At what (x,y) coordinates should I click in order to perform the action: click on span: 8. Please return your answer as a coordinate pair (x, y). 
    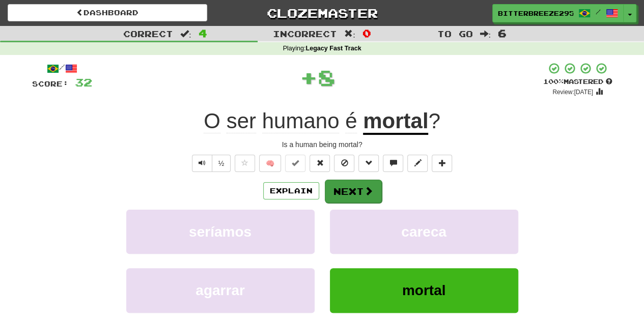
    Looking at the image, I should click on (326, 78).